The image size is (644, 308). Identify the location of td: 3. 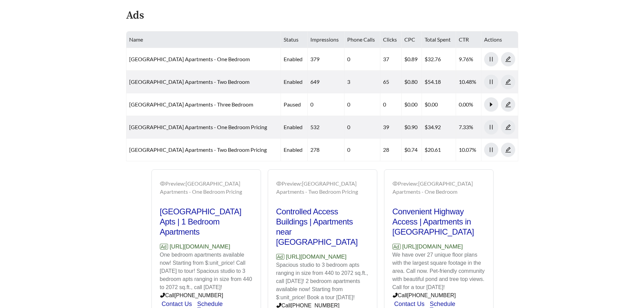
(362, 82).